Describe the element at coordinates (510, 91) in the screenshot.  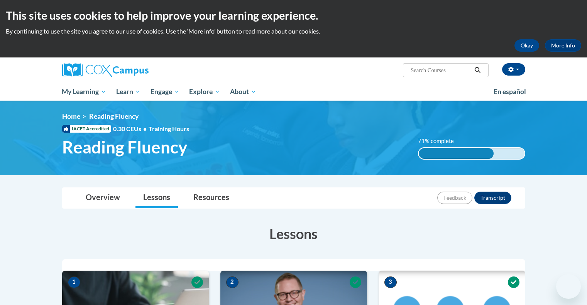
I see `span: En español` at that location.